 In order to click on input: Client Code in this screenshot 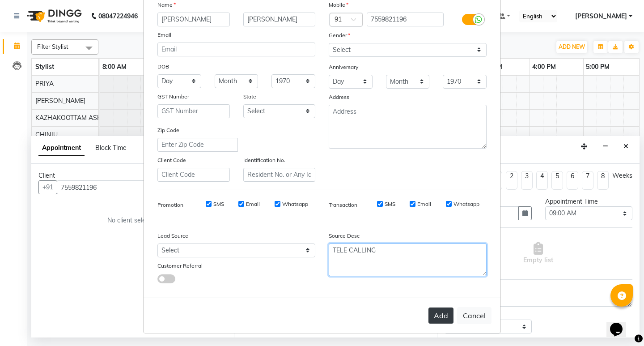, I will do `click(194, 174)`.